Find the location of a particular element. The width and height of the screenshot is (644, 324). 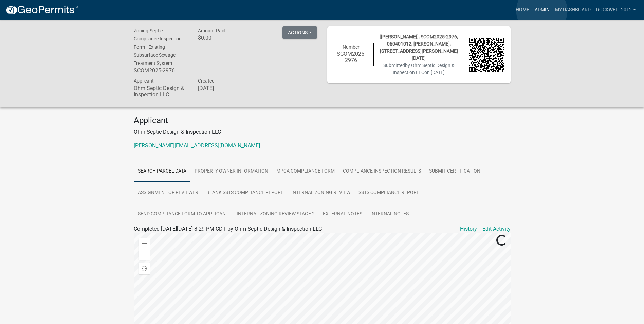

h4: Applicant is located at coordinates (322, 120).